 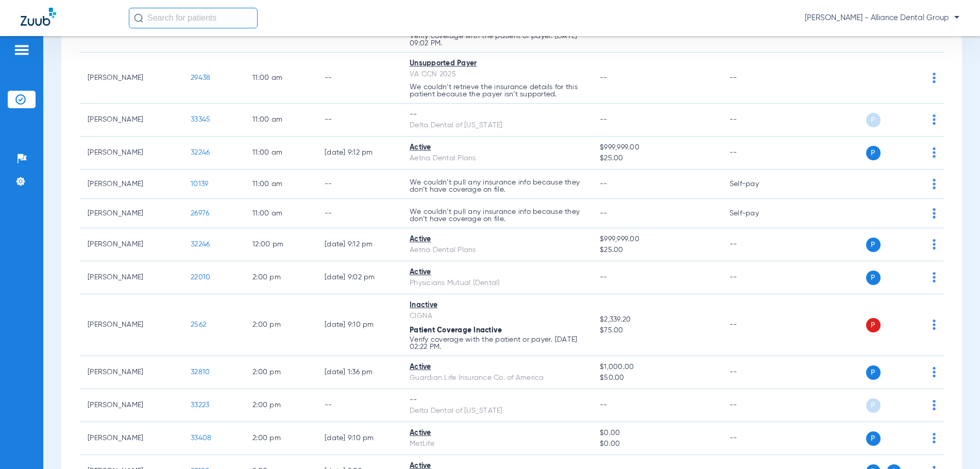 I want to click on input: Search for patients, so click(x=193, y=18).